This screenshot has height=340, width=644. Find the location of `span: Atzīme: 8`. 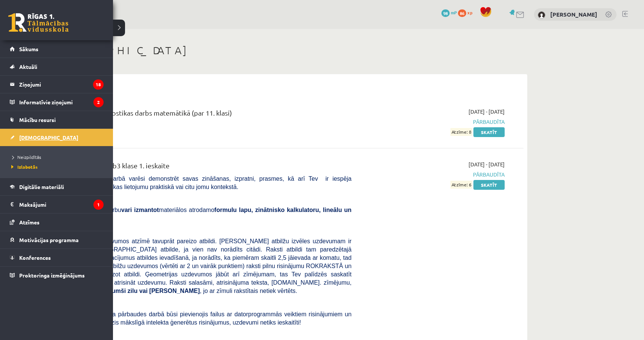

span: Atzīme: 8 is located at coordinates (461, 132).